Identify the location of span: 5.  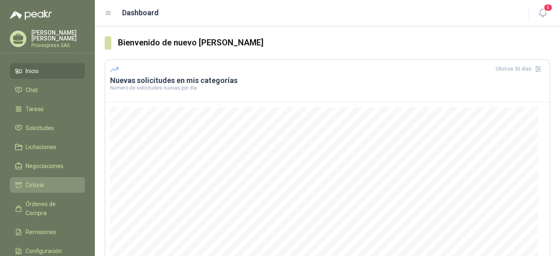
(548, 7).